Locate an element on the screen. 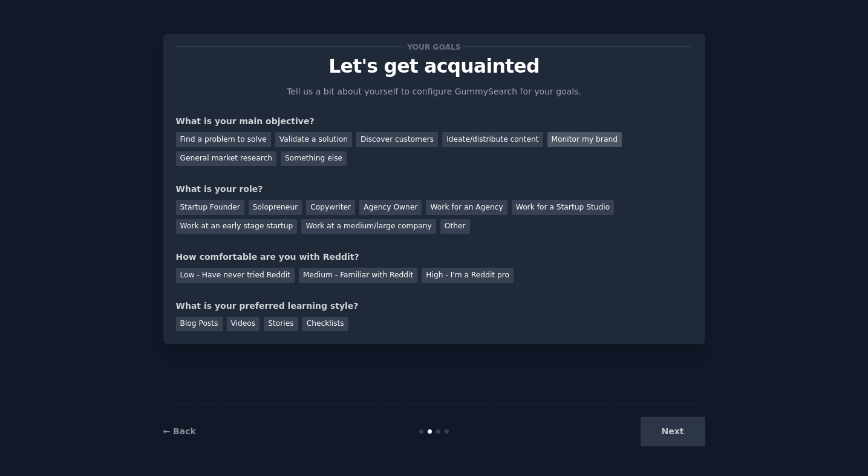 This screenshot has width=868, height=476. div: Work at an early stage startup is located at coordinates (237, 226).